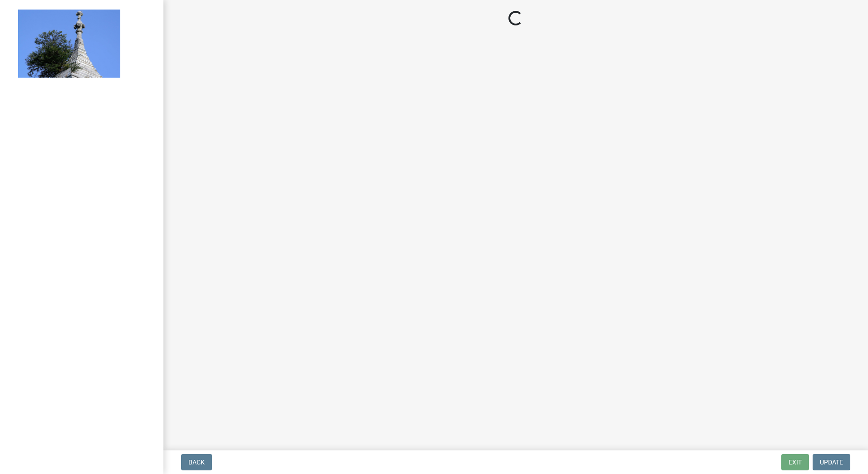 The image size is (868, 474). What do you see at coordinates (197, 462) in the screenshot?
I see `span: Back` at bounding box center [197, 462].